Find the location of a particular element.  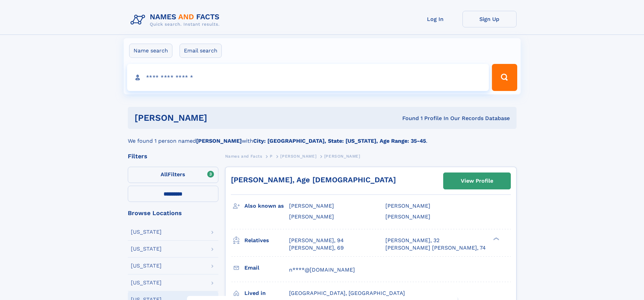

label: Filters is located at coordinates (173, 175).